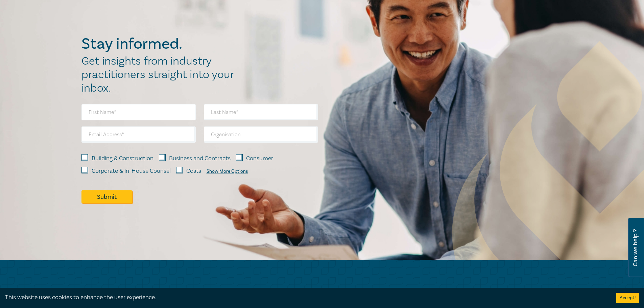 The height and width of the screenshot is (308, 644). What do you see at coordinates (636, 248) in the screenshot?
I see `span: Can we help ?` at bounding box center [636, 248].